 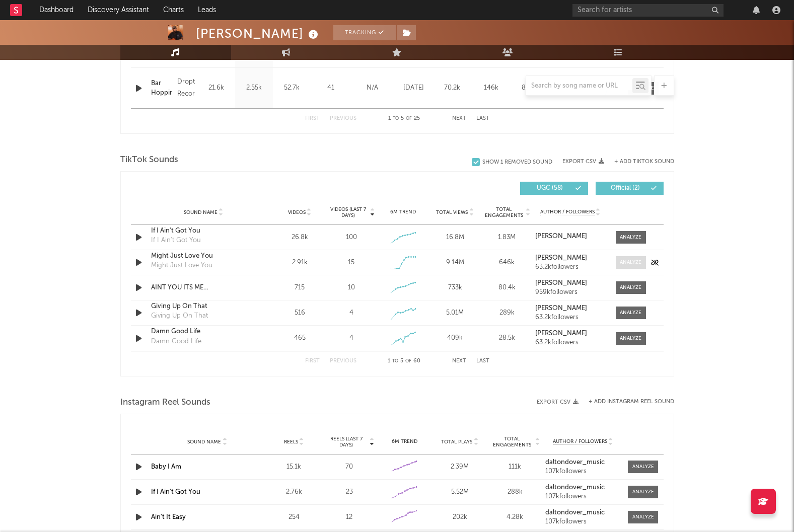 I want to click on div: 465, so click(x=300, y=338).